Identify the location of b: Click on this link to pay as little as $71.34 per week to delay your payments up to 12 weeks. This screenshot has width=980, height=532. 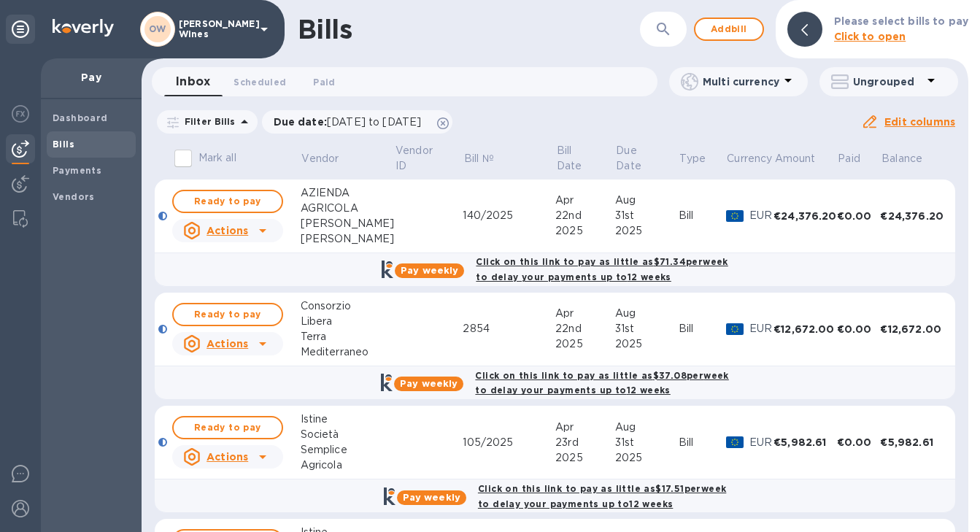
(601, 269).